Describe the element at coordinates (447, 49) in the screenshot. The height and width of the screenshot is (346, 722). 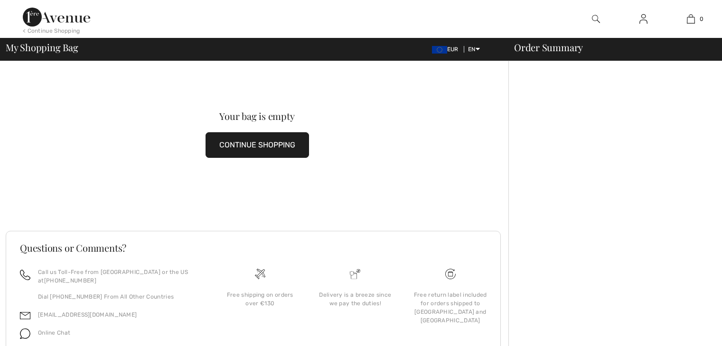
I see `span: EUR` at that location.